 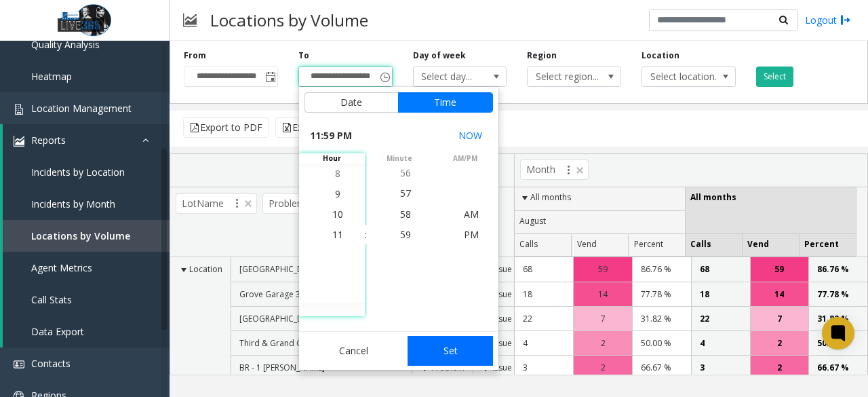 I want to click on button: Export to Excel, so click(x=319, y=127).